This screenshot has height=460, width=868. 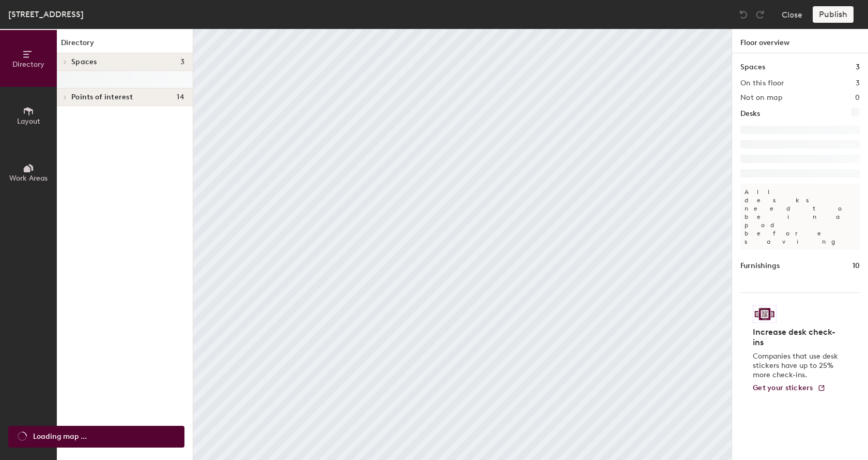 I want to click on span: Points of interest, so click(x=101, y=97).